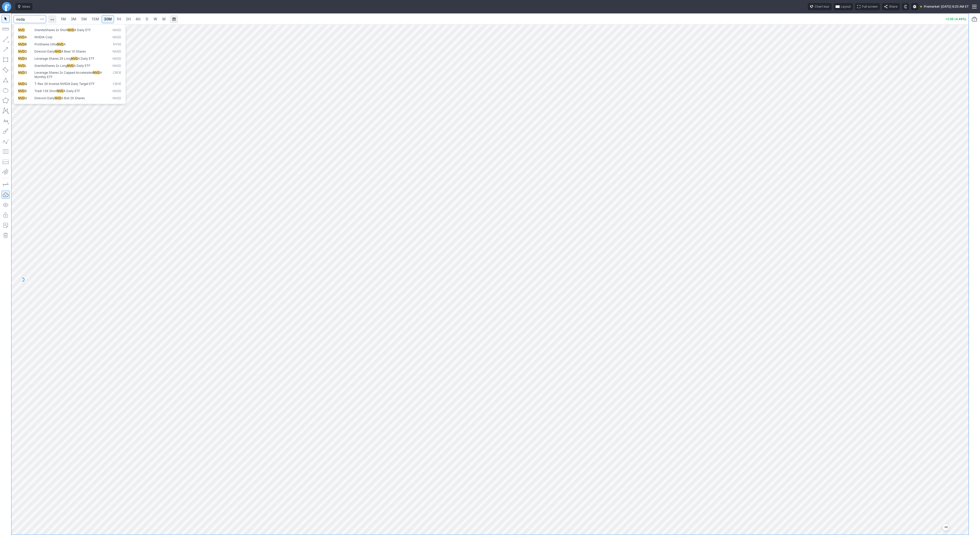  I want to click on button: Hide drawings, so click(6, 205).